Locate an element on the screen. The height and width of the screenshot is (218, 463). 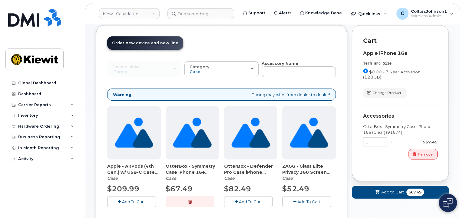
span: Wireless Admin is located at coordinates (429, 16).